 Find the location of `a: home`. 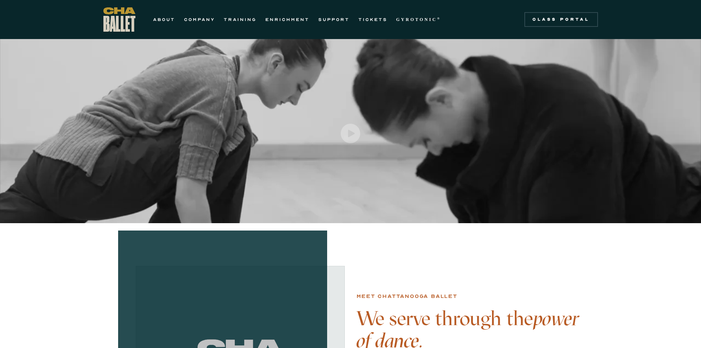

a: home is located at coordinates (119, 20).